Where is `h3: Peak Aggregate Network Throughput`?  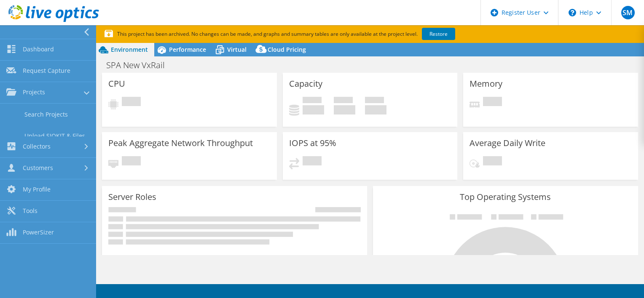 h3: Peak Aggregate Network Throughput is located at coordinates (181, 143).